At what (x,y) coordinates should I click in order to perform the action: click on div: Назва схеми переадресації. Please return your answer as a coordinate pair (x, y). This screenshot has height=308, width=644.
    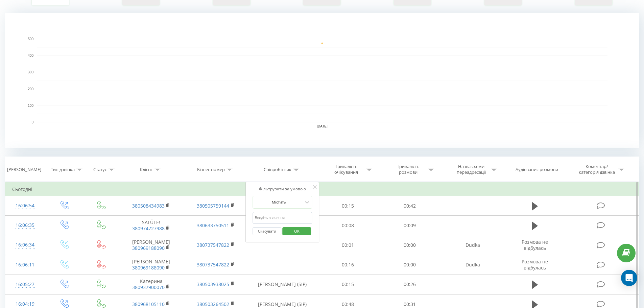
    Looking at the image, I should click on (471, 170).